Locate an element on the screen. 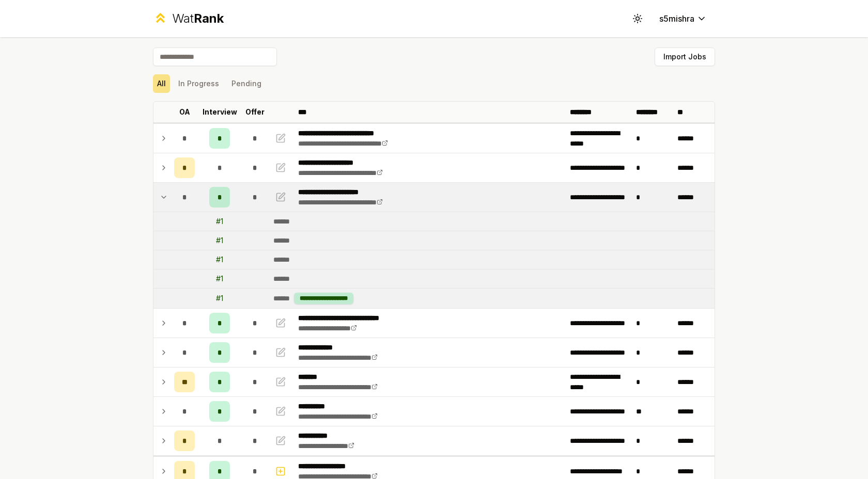 This screenshot has width=868, height=479. button: All is located at coordinates (161, 84).